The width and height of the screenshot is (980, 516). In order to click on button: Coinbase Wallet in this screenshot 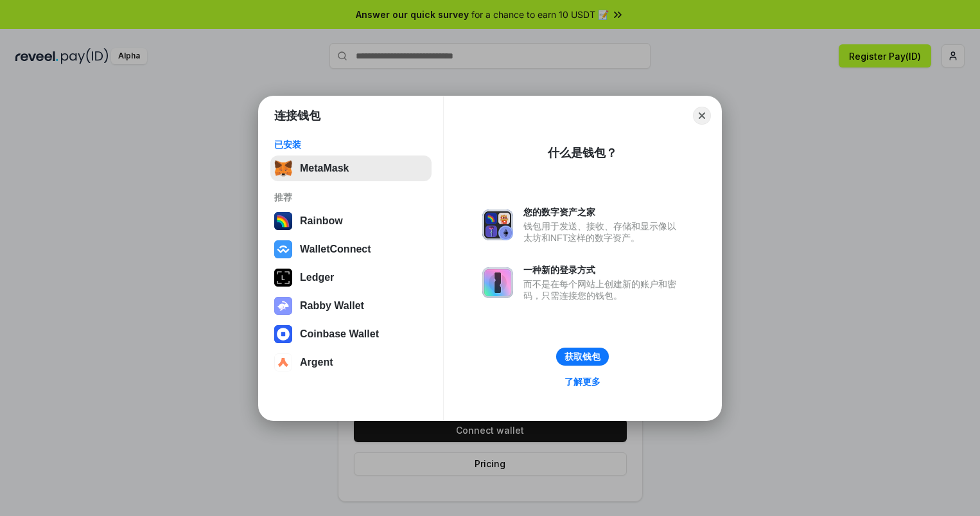, I will do `click(351, 334)`.